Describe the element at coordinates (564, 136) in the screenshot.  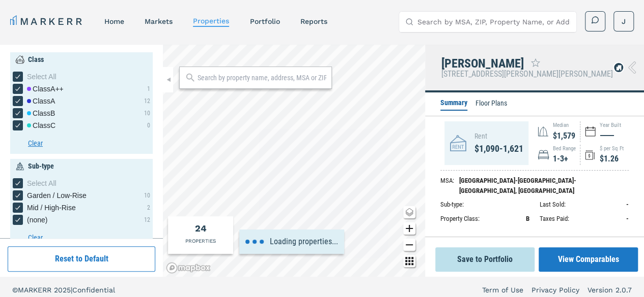
I see `div: $1,579` at that location.